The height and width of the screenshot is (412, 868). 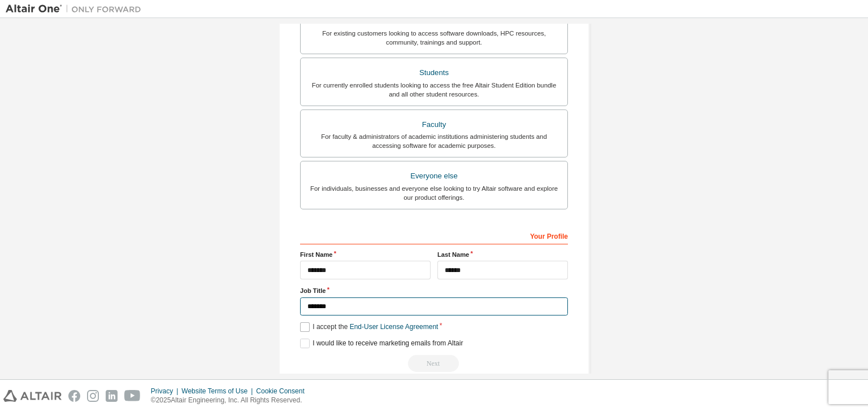 I want to click on div: Privacy, so click(x=166, y=392).